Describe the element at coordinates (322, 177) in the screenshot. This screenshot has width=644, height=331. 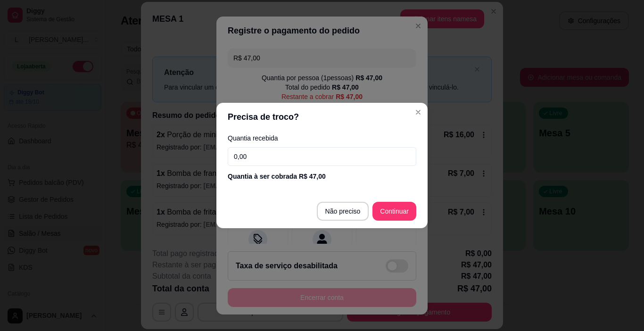
I see `div: Quantia à ser cobrada R$ 47,00` at that location.